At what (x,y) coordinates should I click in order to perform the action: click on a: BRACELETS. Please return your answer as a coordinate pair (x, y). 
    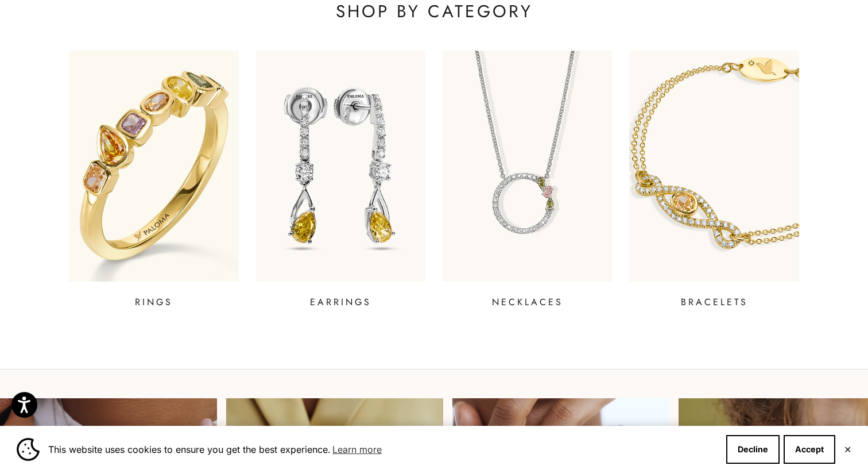
    Looking at the image, I should click on (714, 180).